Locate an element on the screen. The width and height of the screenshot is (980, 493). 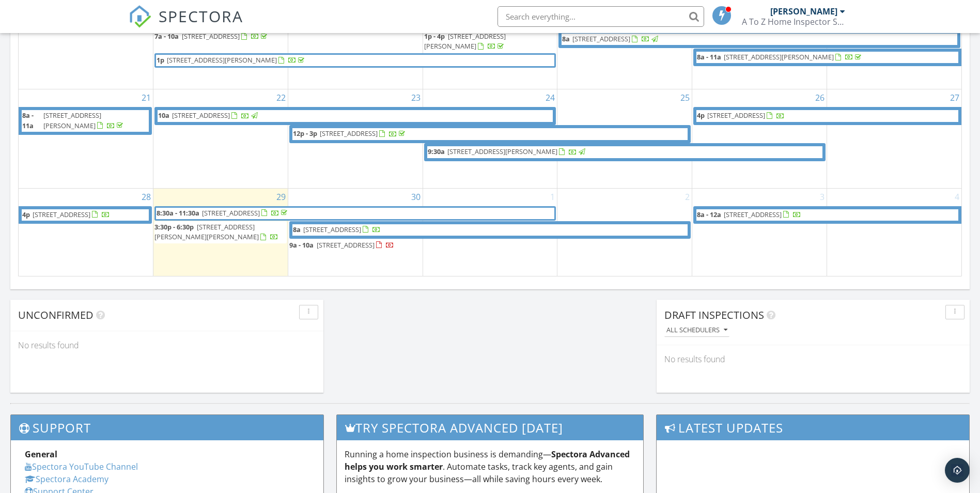
a: SPECTORA is located at coordinates (186, 25).